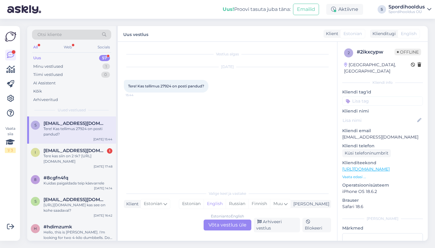 This screenshot has height=248, width=435. Describe the element at coordinates (10, 139) in the screenshot. I see `div: Vaata siia` at that location.